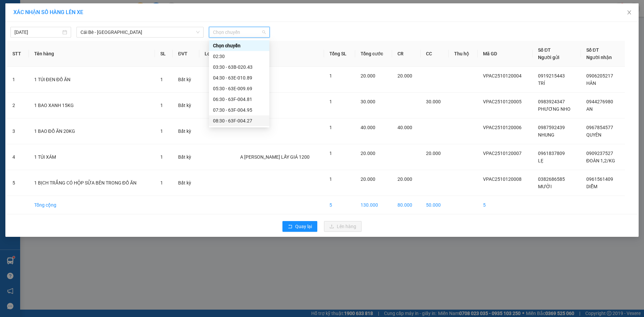  What do you see at coordinates (198, 32) in the screenshot?
I see `span: down` at bounding box center [198, 32].